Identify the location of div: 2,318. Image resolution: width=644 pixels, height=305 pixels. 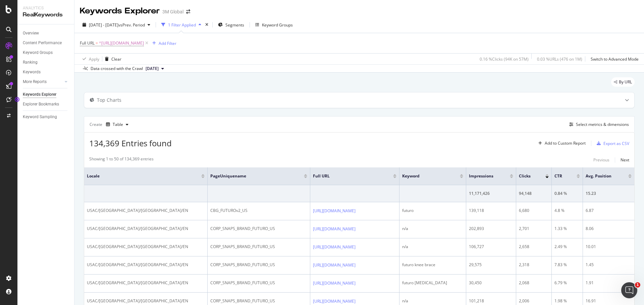
(534, 265).